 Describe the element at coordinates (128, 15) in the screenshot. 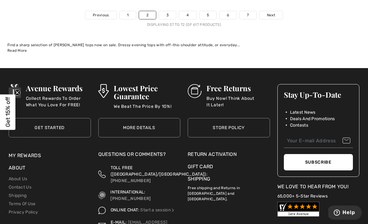

I see `a: 1` at that location.